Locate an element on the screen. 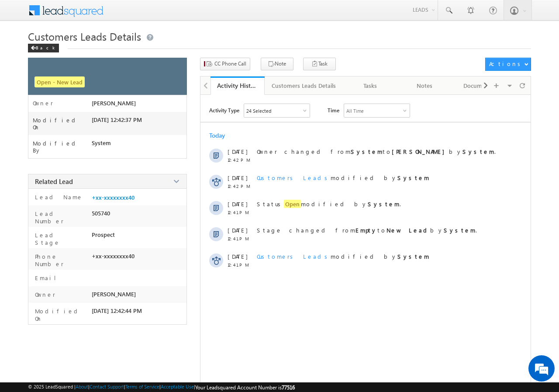 This screenshot has width=559, height=392. label: Email is located at coordinates (47, 277).